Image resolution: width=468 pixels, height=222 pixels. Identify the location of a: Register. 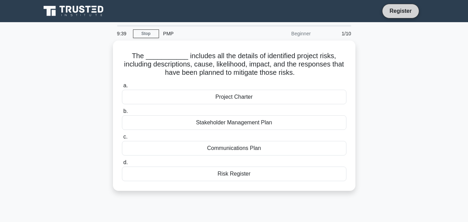
(400, 11).